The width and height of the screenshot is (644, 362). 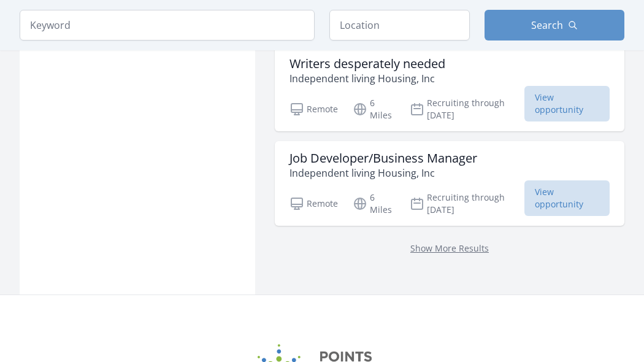 What do you see at coordinates (383, 159) in the screenshot?
I see `h3: Job Developer/Business Manager` at bounding box center [383, 159].